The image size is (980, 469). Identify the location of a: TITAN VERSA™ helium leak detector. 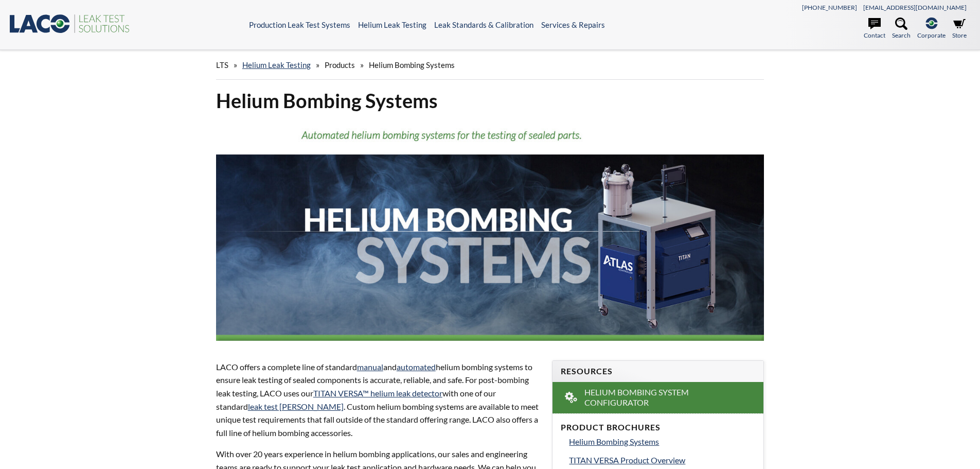
(377, 393).